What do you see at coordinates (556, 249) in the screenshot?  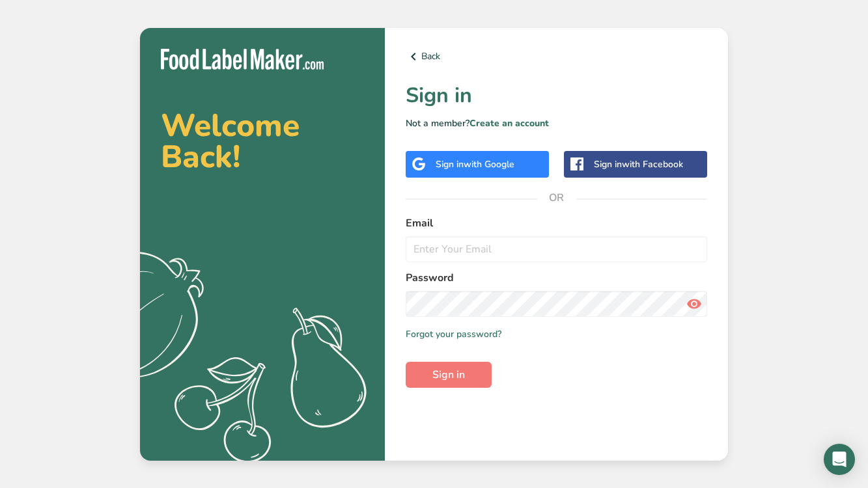 I see `input: Enter Your Email` at bounding box center [556, 249].